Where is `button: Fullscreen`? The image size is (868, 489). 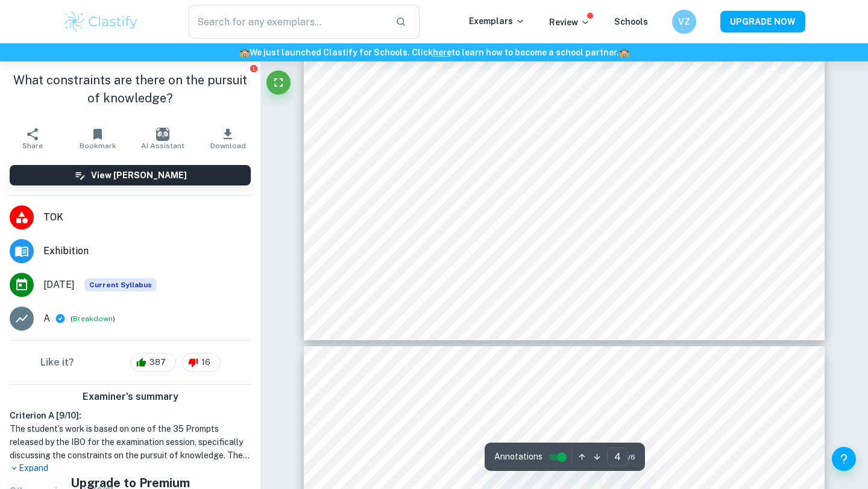 button: Fullscreen is located at coordinates (278, 82).